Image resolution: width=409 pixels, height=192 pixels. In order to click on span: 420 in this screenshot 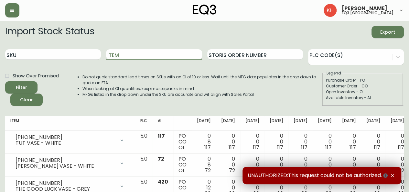, I will do `click(163, 181)`.